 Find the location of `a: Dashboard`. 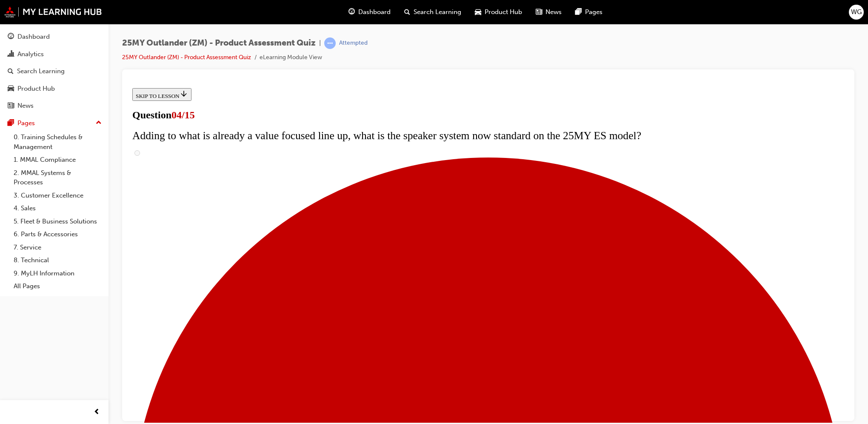

a: Dashboard is located at coordinates (54, 37).